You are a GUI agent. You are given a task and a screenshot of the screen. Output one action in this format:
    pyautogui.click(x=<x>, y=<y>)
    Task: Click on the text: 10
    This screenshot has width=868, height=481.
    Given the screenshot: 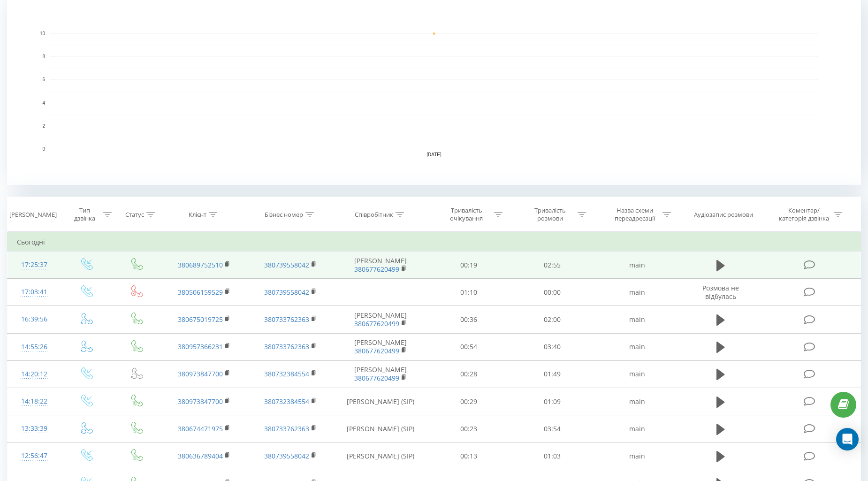 What is the action you would take?
    pyautogui.click(x=43, y=33)
    